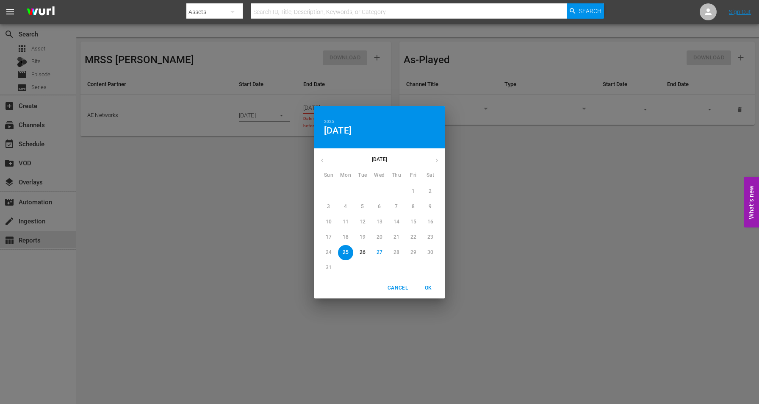 This screenshot has height=404, width=759. What do you see at coordinates (398, 288) in the screenshot?
I see `button: Cancel` at bounding box center [398, 288].